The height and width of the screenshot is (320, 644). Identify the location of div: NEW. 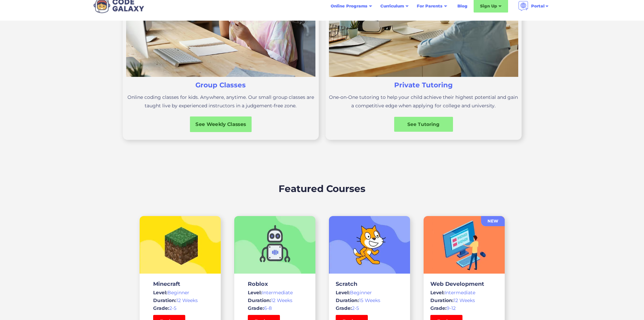
(493, 221).